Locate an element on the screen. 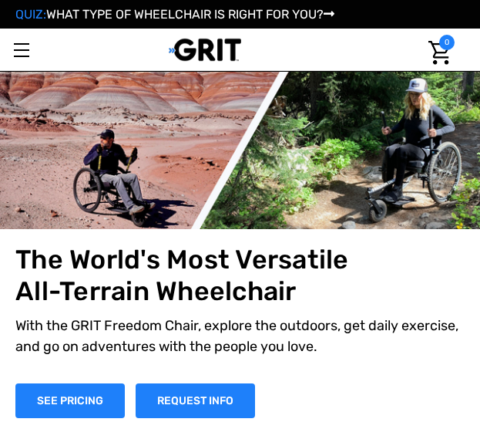 This screenshot has width=480, height=439. span: Toggle menu is located at coordinates (22, 50).